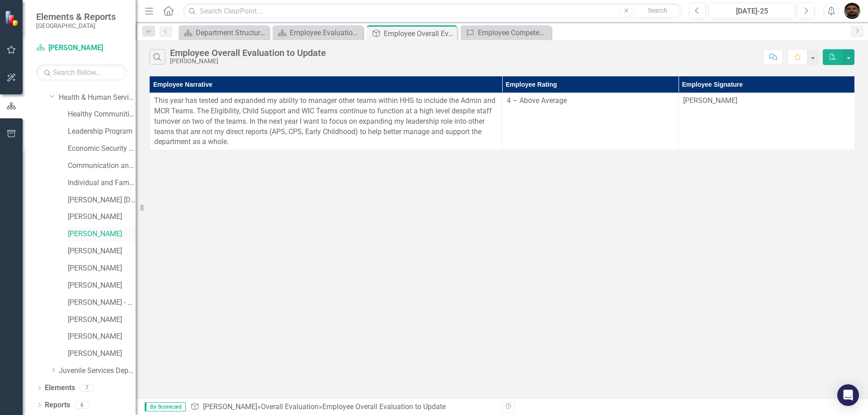  Describe the element at coordinates (102, 114) in the screenshot. I see `a: Healthy Communities Program` at that location.